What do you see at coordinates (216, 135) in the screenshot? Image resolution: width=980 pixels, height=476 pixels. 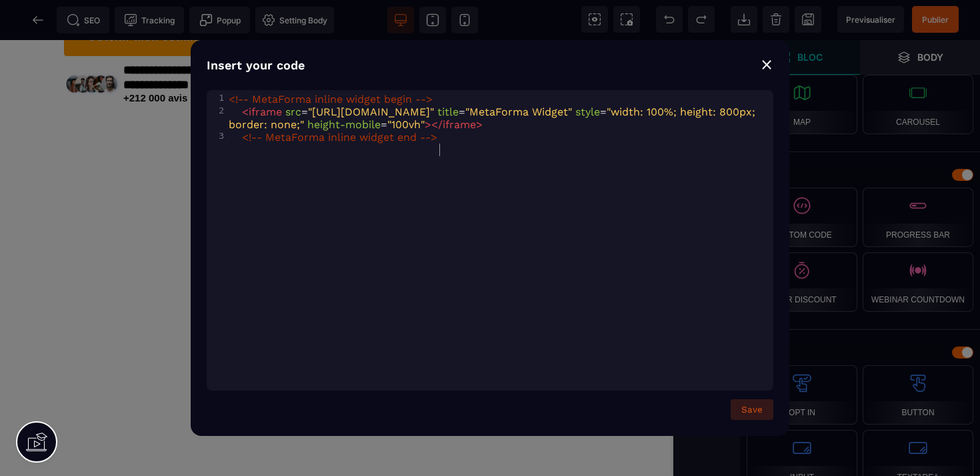 I see `div: 3` at bounding box center [216, 135].